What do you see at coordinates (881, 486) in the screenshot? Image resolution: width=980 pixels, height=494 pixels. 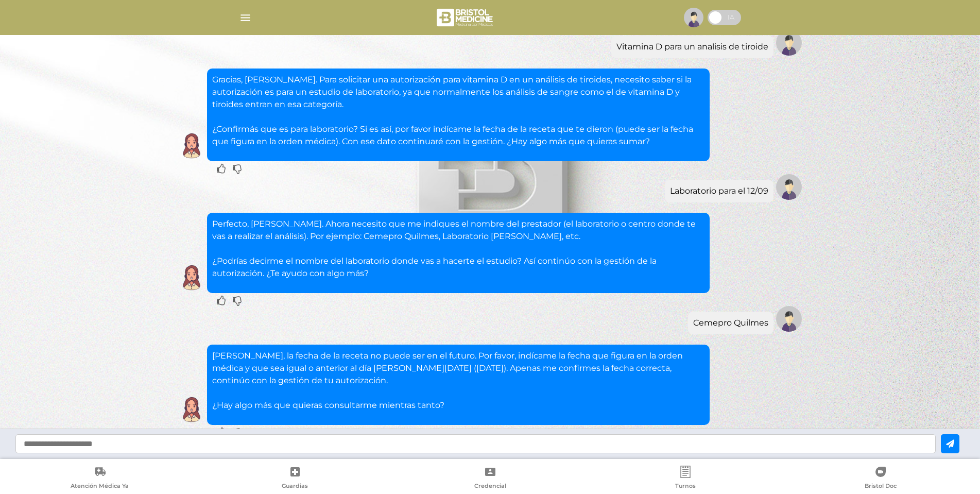 I see `span: Bristol Doc` at bounding box center [881, 486].